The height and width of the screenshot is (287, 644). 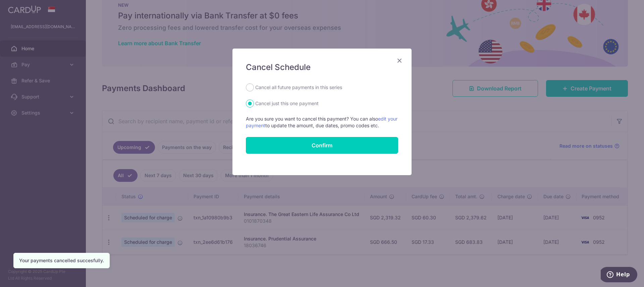 What do you see at coordinates (287, 104) in the screenshot?
I see `label: Cancel just this one payment` at bounding box center [287, 104].